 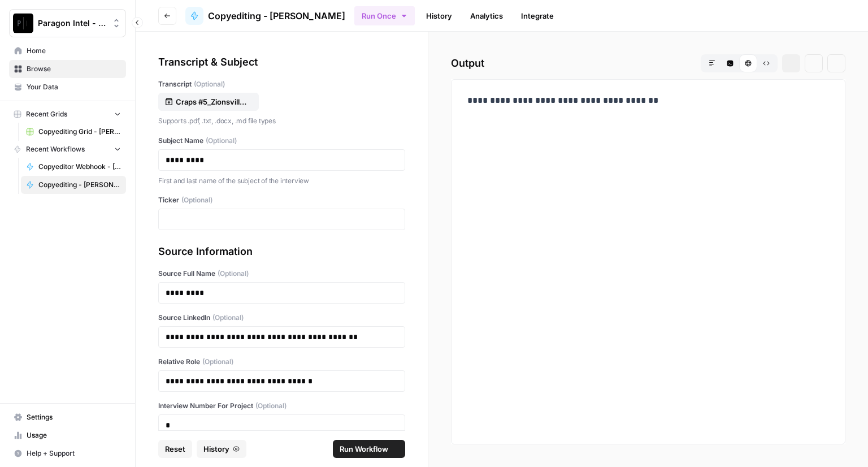 I want to click on a: Analytics, so click(x=487, y=16).